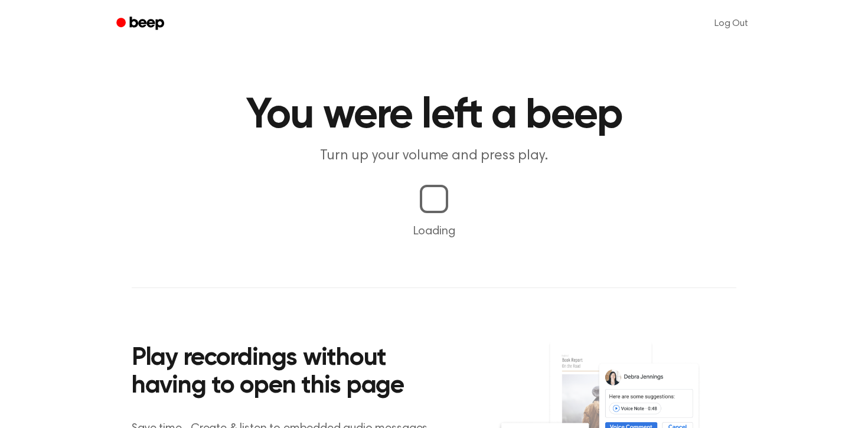 The image size is (868, 428). I want to click on h1: You were left a beep, so click(434, 116).